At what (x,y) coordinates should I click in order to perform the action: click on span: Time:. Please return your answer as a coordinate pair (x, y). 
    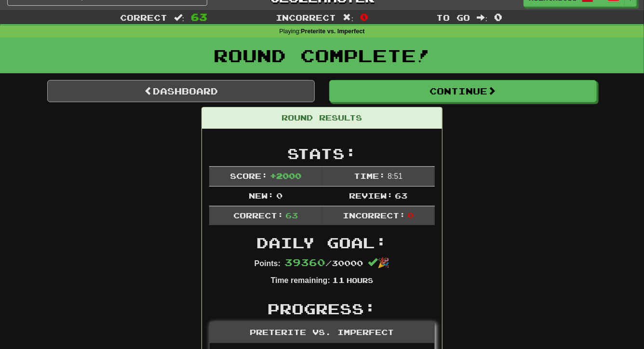
    Looking at the image, I should click on (370, 176).